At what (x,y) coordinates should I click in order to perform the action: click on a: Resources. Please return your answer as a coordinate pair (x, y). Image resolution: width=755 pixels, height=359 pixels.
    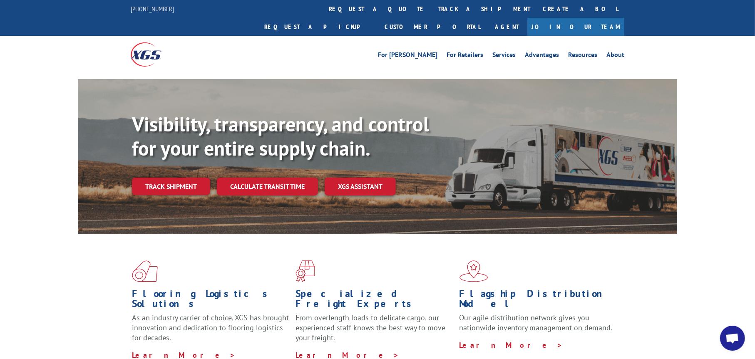
    Looking at the image, I should click on (583, 56).